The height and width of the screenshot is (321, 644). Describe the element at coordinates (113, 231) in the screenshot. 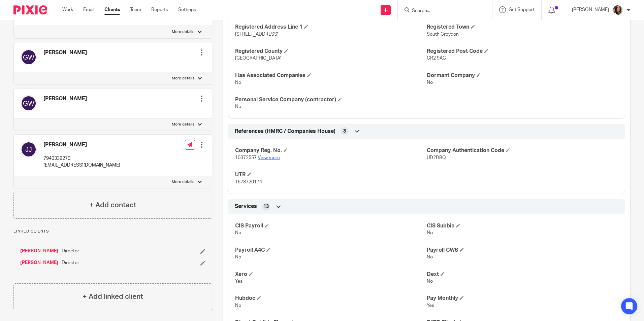

I see `p: Linked clients` at that location.